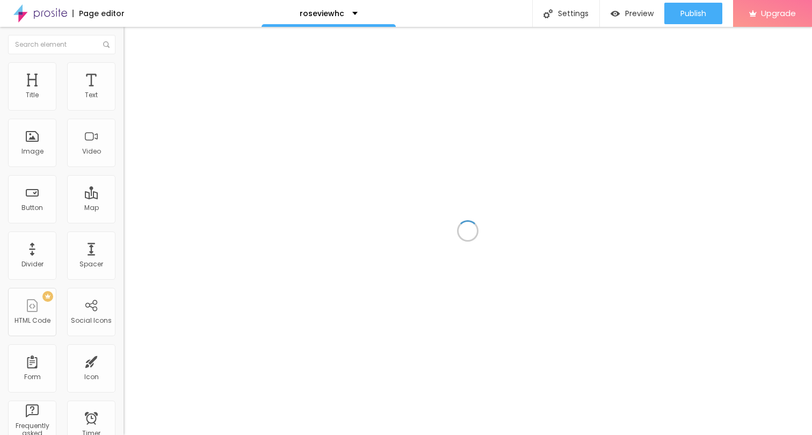 The width and height of the screenshot is (812, 435). What do you see at coordinates (32, 320) in the screenshot?
I see `div: HTML Code` at bounding box center [32, 320].